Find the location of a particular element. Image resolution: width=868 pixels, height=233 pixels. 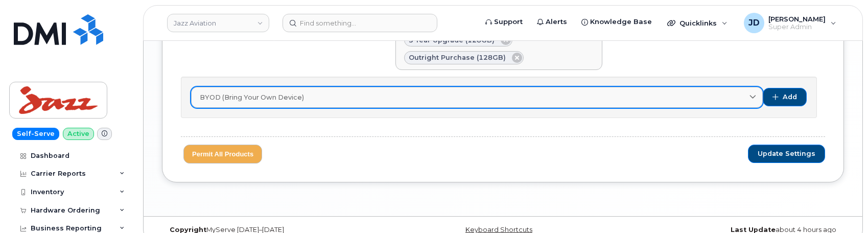

span: BYOD (Bring your own device) is located at coordinates (251, 97).